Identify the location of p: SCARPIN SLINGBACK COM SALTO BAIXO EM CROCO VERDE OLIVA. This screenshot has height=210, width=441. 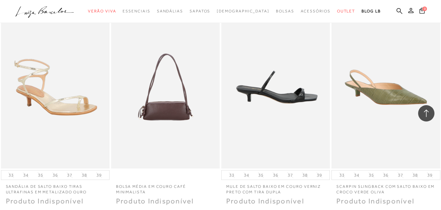
(386, 188).